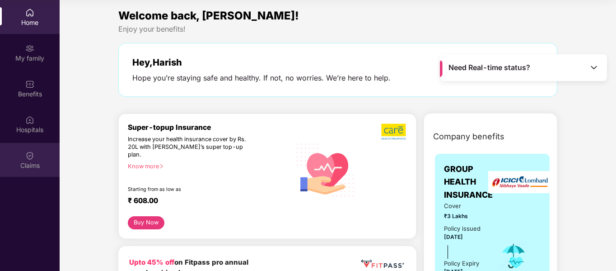 The height and width of the screenshot is (271, 616). I want to click on div: Policy Expiry, so click(462, 263).